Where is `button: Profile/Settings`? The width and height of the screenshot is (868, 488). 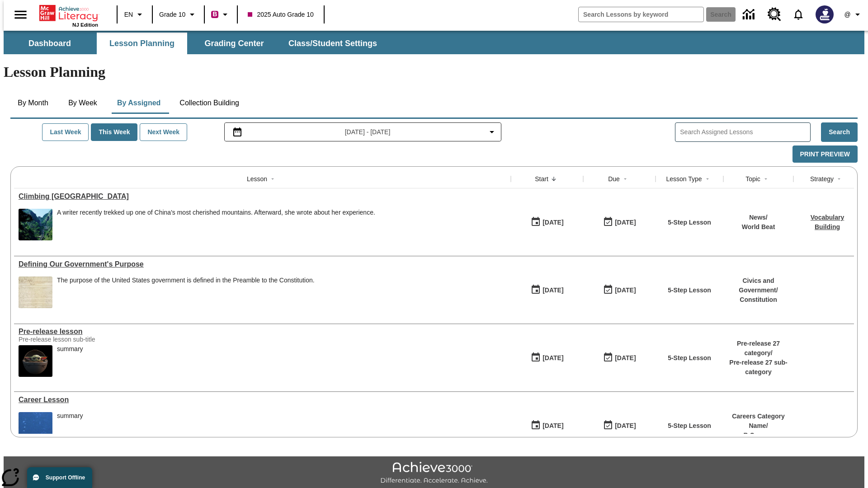
button: Profile/Settings is located at coordinates (854, 14).